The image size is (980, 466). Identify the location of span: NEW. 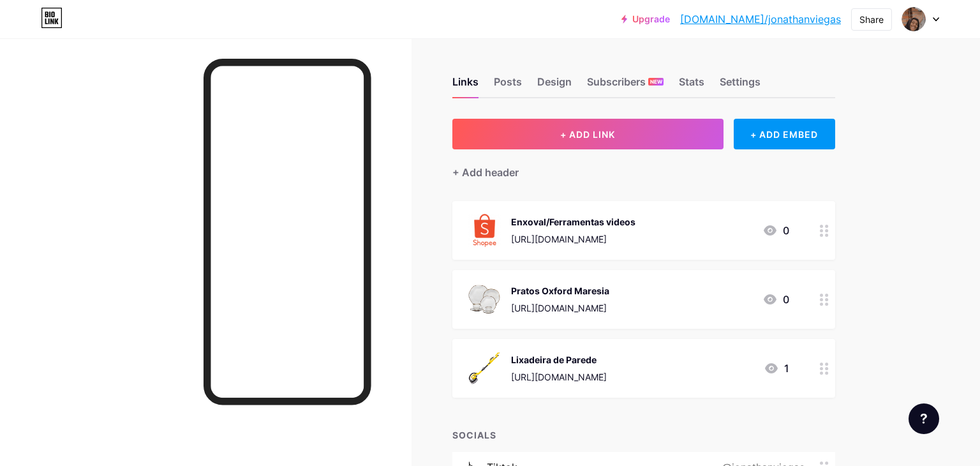
(657, 82).